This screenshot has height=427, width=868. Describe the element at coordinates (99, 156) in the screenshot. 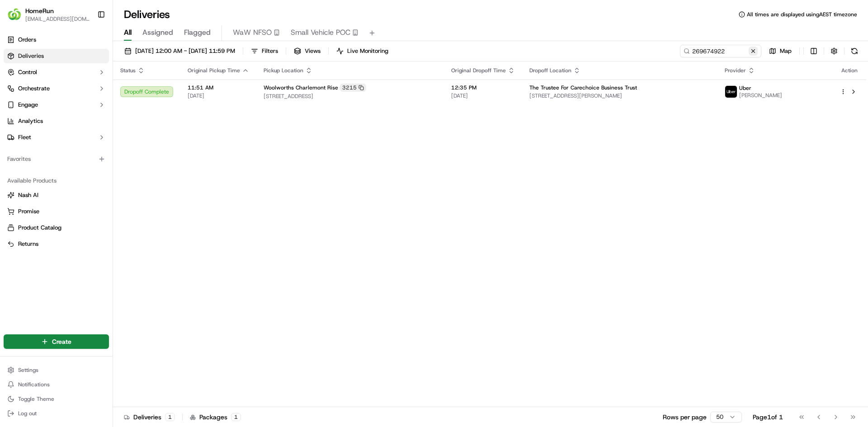

I see `span: Pylon` at that location.